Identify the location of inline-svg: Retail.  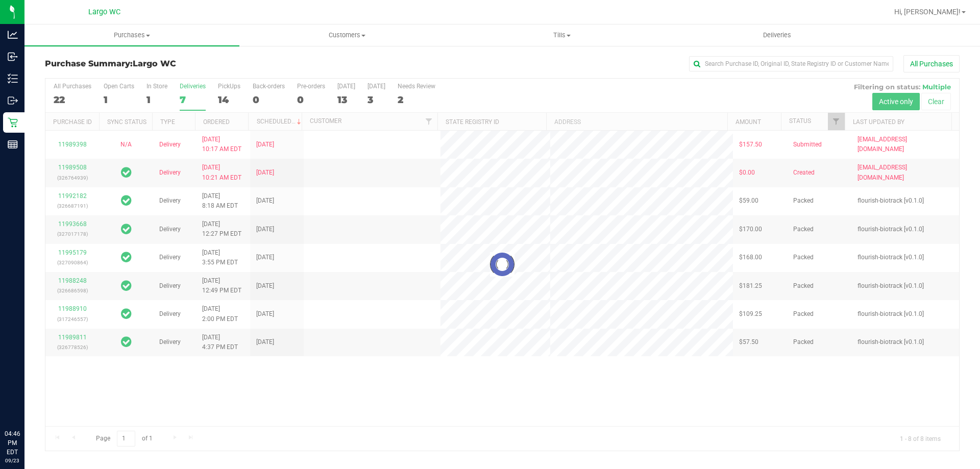
(13, 123).